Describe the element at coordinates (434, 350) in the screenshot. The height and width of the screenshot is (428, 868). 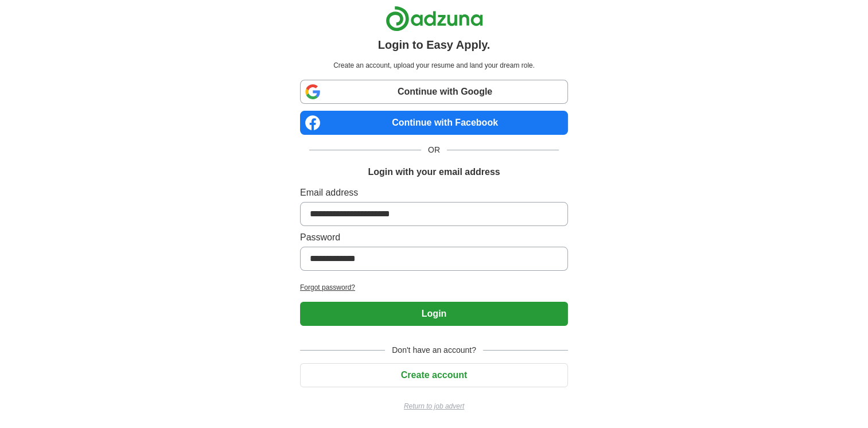
I see `span: Don't have an account?` at that location.